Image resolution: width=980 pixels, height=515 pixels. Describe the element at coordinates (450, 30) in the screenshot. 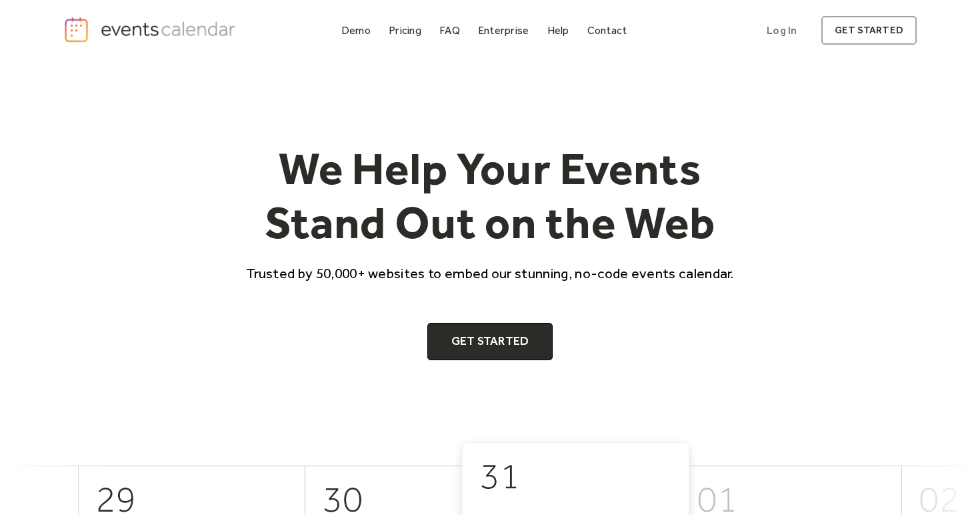

I see `div: FAQ` at that location.